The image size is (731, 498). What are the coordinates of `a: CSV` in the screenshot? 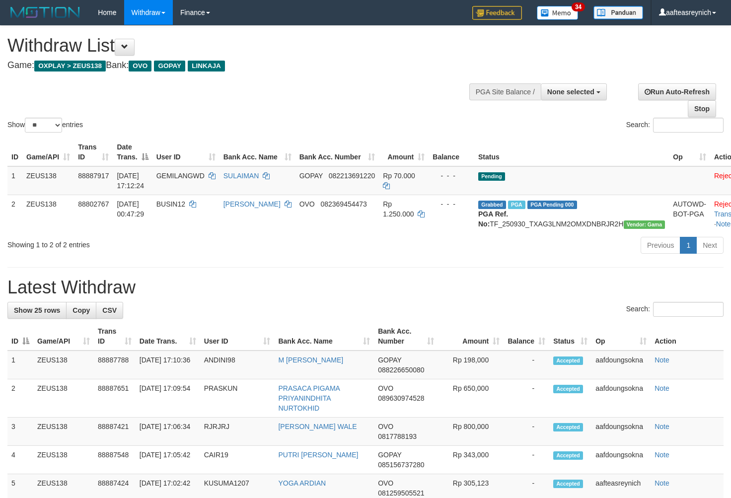 It's located at (109, 310).